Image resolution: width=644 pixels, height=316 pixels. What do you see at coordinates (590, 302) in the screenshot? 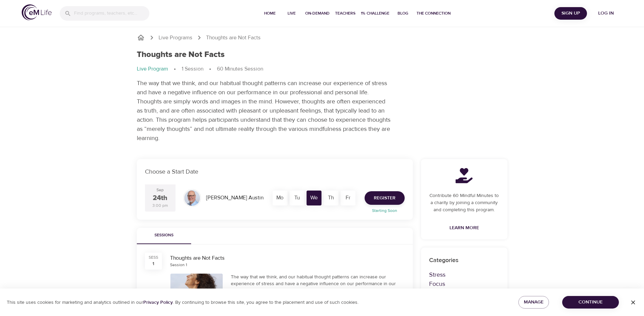
I see `button: Continue` at bounding box center [590, 302].